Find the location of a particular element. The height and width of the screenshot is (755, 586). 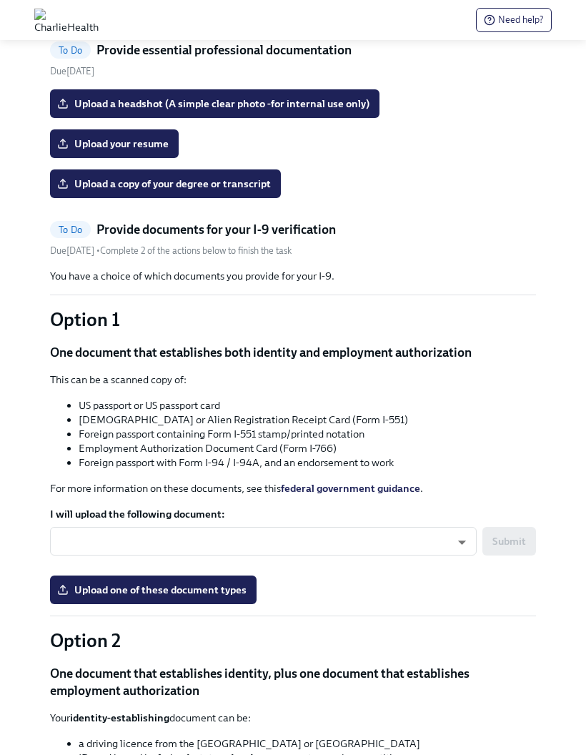

h5: Provide documents for your I-9 verification is located at coordinates (216, 230).